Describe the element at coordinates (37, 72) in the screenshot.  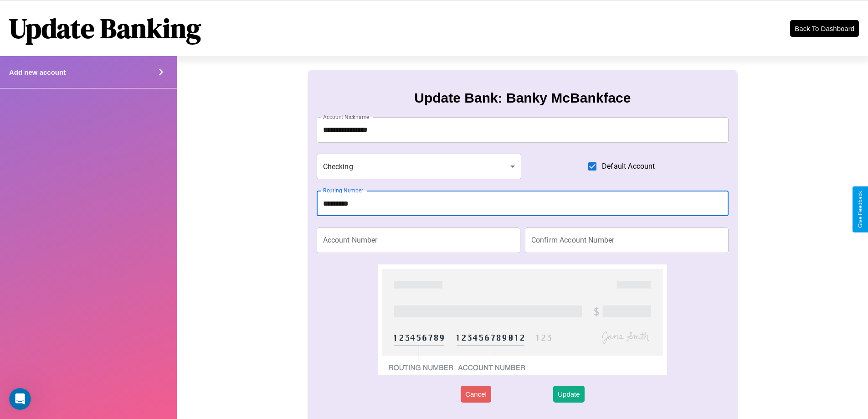
I see `h4: Add new account` at that location.